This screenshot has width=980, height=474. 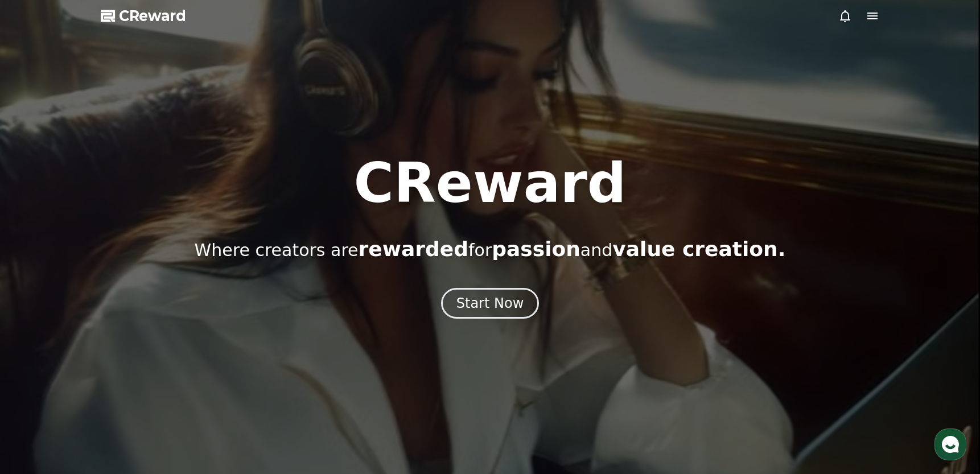 I want to click on div: Start Now, so click(x=490, y=304).